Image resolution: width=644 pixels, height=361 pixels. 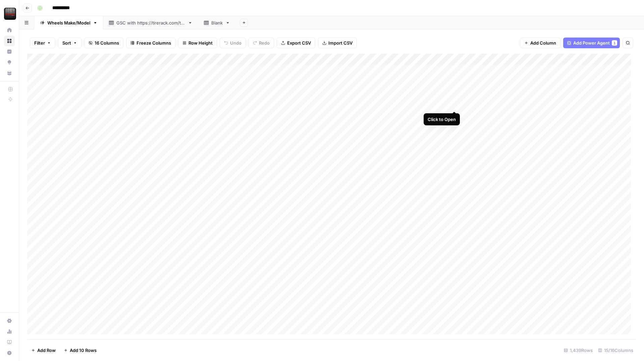 I want to click on a: Learning Hub, so click(x=9, y=342).